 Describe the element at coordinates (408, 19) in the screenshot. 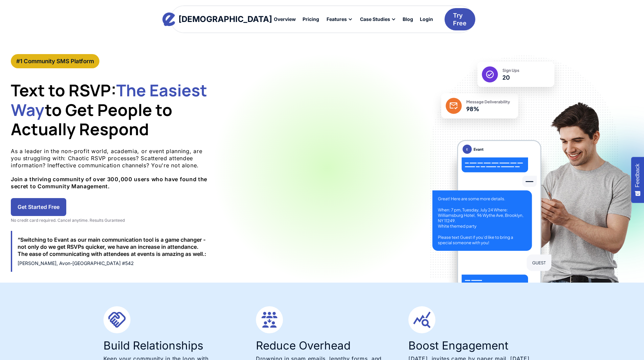

I see `div: Blog` at that location.